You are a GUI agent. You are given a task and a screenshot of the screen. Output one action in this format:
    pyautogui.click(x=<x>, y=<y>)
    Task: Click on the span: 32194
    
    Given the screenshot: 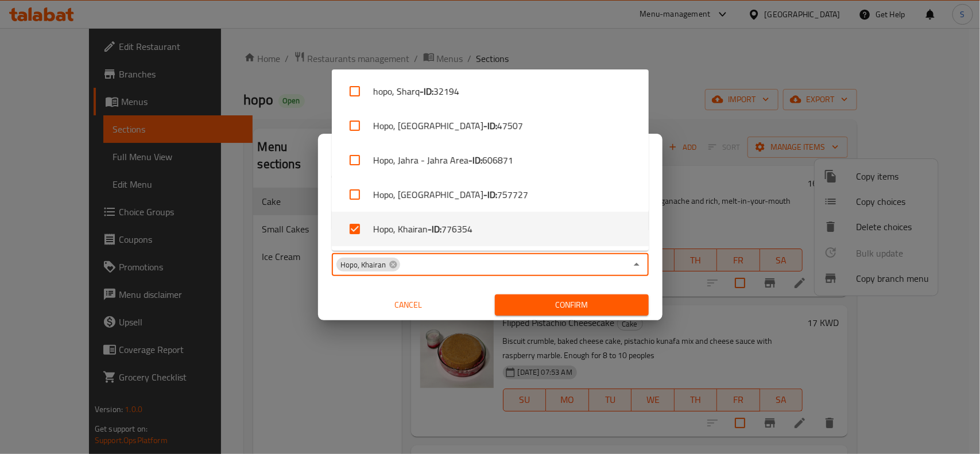 What is the action you would take?
    pyautogui.click(x=446, y=91)
    